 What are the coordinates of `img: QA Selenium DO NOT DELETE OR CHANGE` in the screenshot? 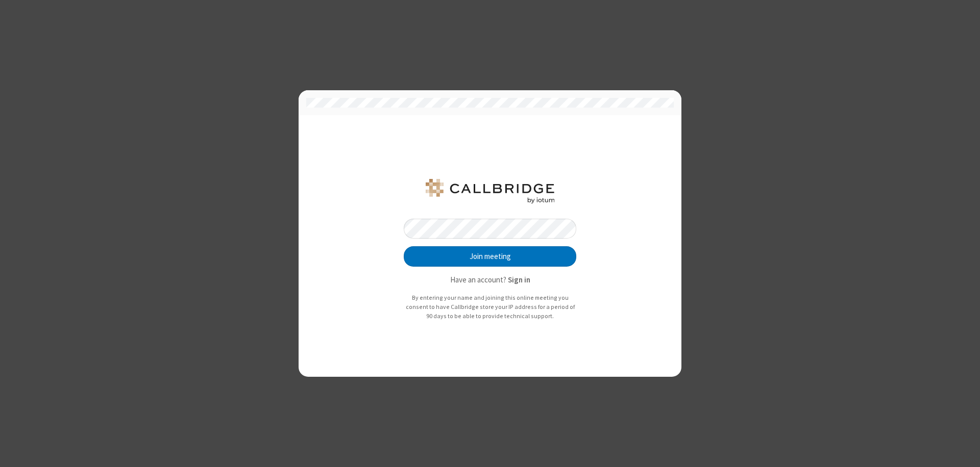 It's located at (490, 191).